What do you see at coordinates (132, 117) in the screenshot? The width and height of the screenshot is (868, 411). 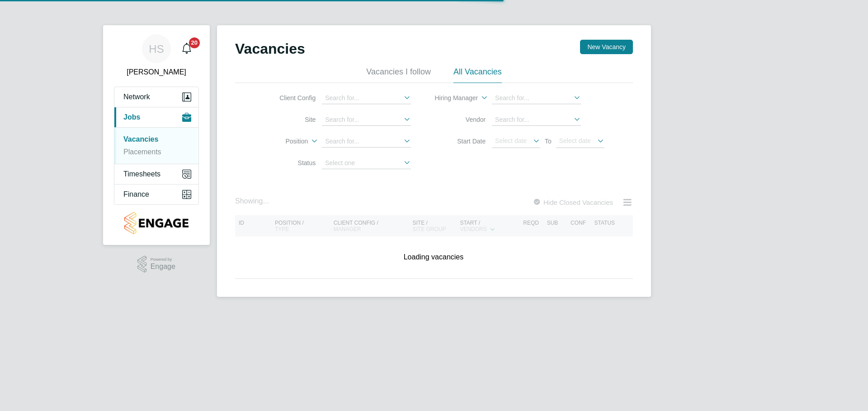 I see `span: Jobs` at bounding box center [132, 117].